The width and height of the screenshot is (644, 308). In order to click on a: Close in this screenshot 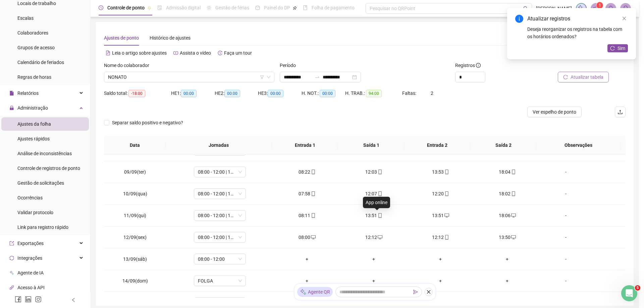, I will do `click(624, 18)`.